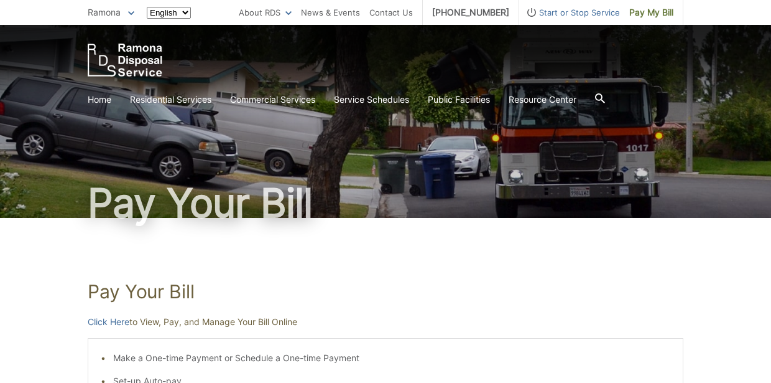  What do you see at coordinates (542, 100) in the screenshot?
I see `a: Resource Center` at bounding box center [542, 100].